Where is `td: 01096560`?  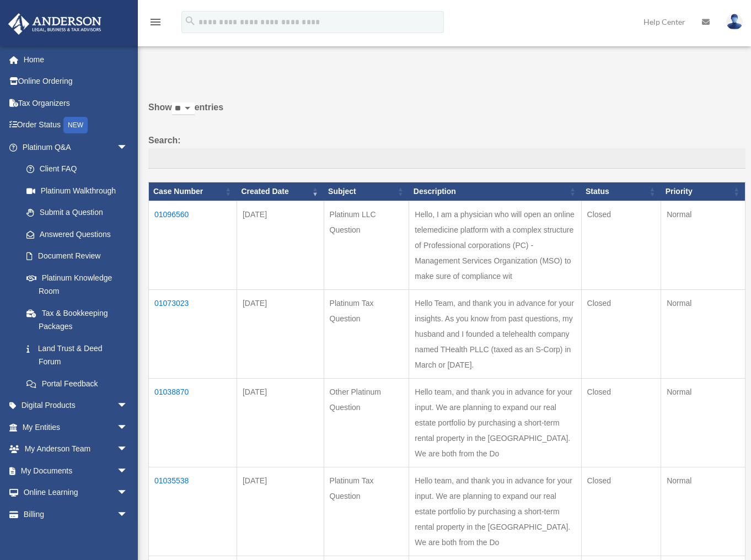
td: 01096560 is located at coordinates (193, 245).